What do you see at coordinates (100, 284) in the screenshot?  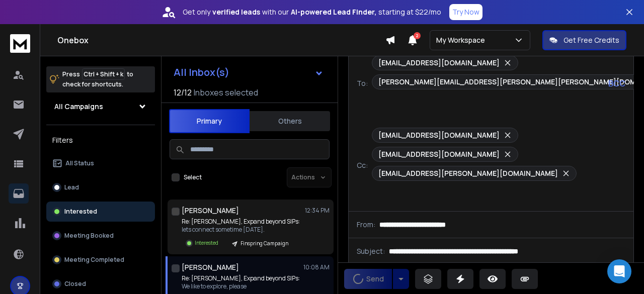 I see `button: Closed` at bounding box center [100, 284].